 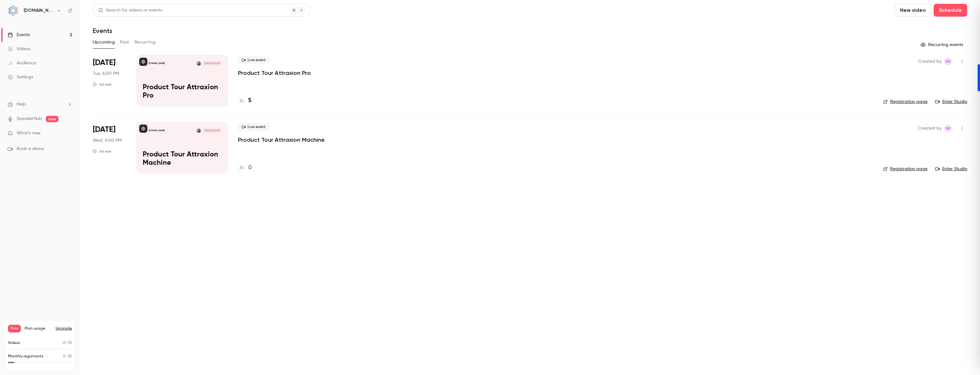 What do you see at coordinates (64, 328) in the screenshot?
I see `button: Upgrade` at bounding box center [64, 328].